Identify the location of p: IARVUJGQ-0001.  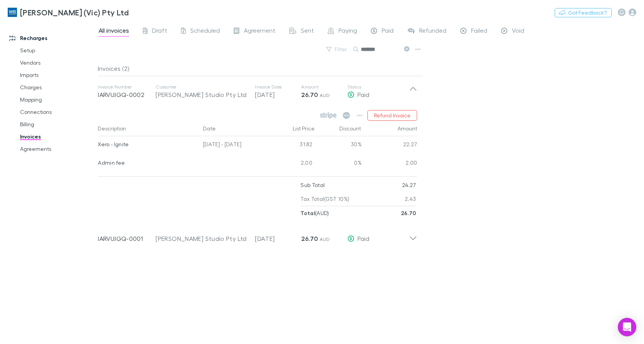
(127, 239).